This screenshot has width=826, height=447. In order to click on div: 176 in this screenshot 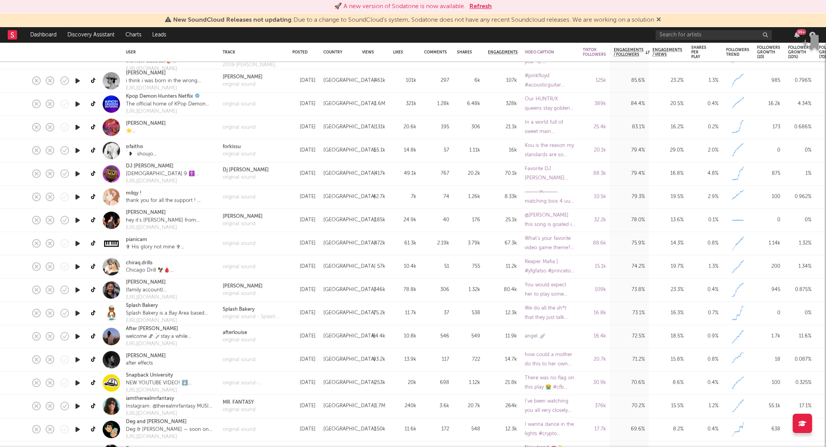, I will do `click(468, 220)`.